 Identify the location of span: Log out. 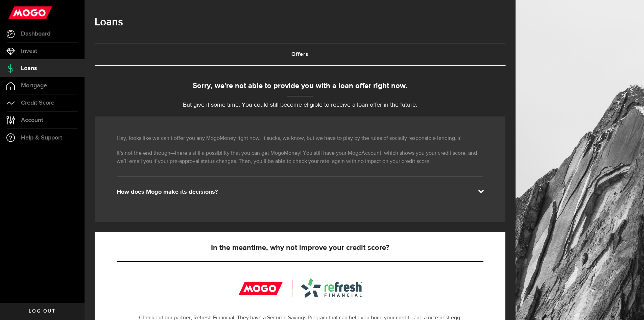
(42, 311).